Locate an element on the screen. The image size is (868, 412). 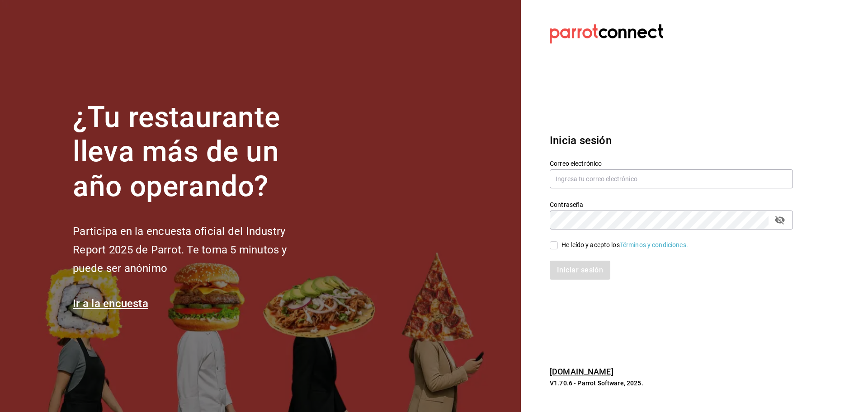
label: Correo electrónico is located at coordinates (672, 163).